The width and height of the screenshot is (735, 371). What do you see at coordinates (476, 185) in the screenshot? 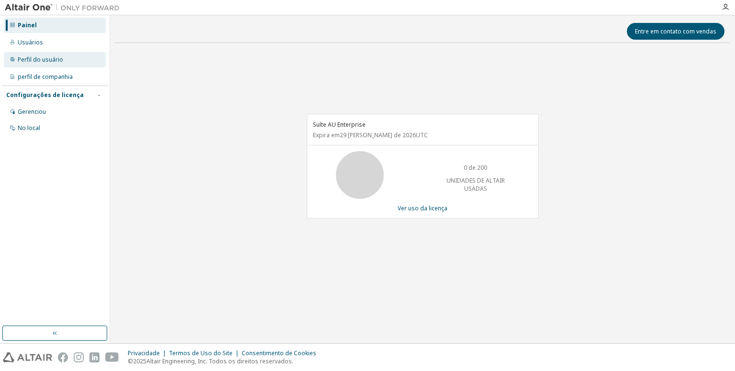
I see `font: UNIDADES DE ALTAIR USADAS` at bounding box center [476, 185].